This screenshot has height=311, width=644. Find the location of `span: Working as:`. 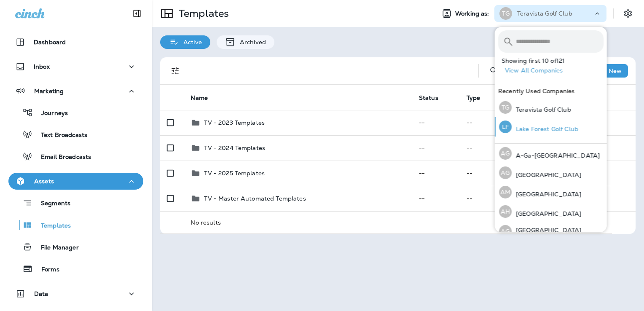

span: Working as: is located at coordinates (473, 14).